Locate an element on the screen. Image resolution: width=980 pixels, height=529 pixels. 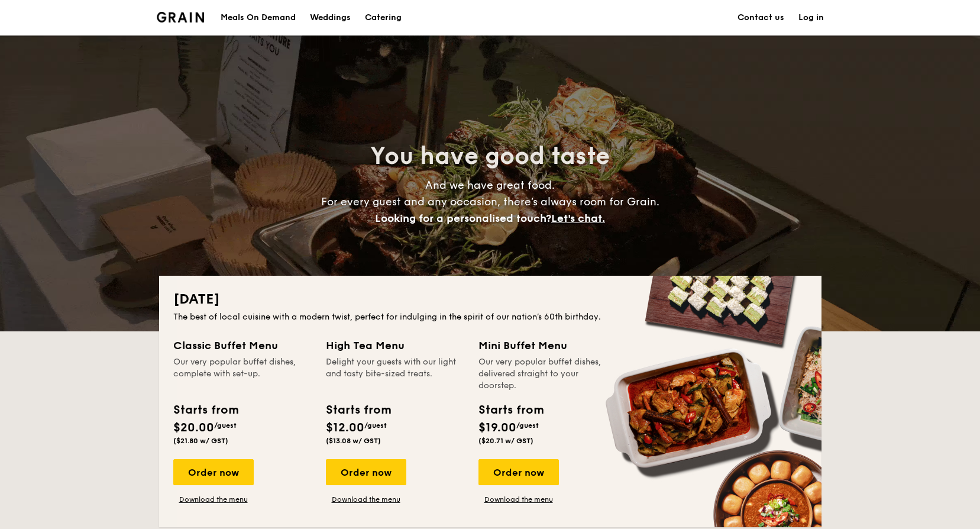
span: ($20.71 w/ GST) is located at coordinates (506, 441).